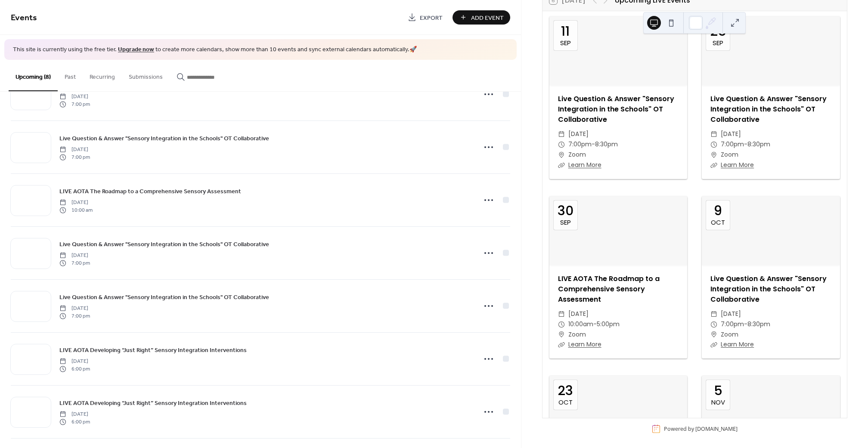 This screenshot has height=448, width=868. I want to click on span: 10:00am, so click(580, 325).